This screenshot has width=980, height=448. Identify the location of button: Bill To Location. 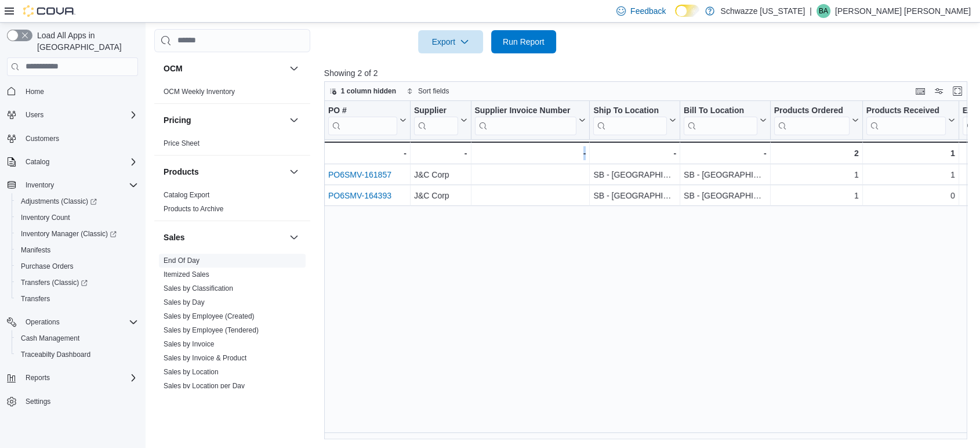
(725, 120).